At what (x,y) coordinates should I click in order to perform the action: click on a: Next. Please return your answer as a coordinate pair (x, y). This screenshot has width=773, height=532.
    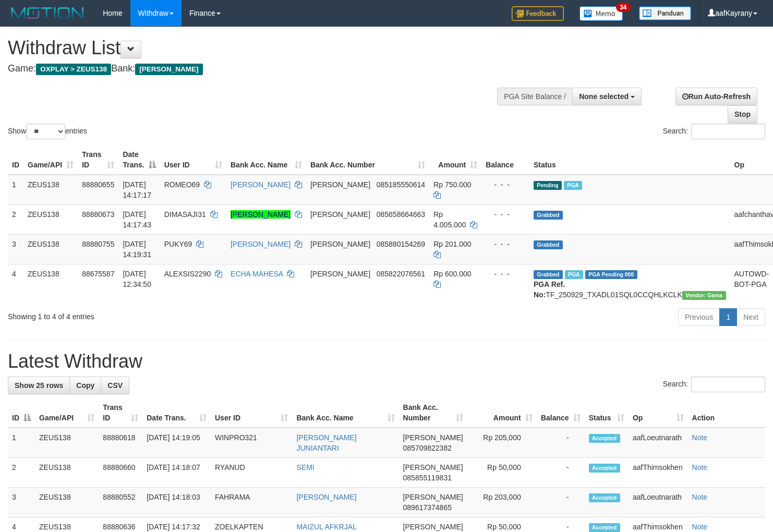
    Looking at the image, I should click on (751, 317).